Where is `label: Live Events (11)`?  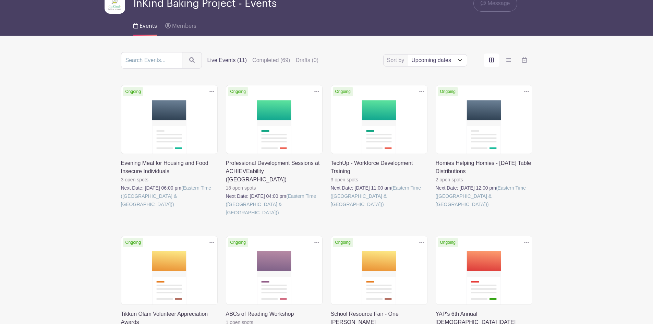 label: Live Events (11) is located at coordinates (227, 60).